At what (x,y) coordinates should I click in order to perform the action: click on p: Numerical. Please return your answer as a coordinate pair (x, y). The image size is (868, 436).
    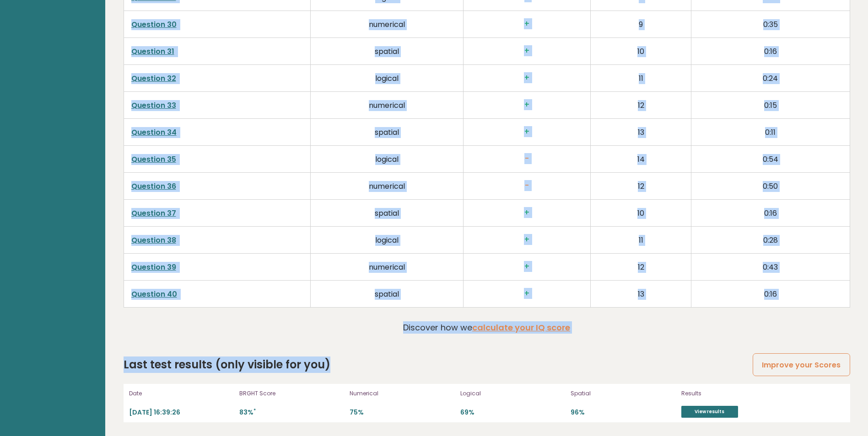
    Looking at the image, I should click on (402, 394).